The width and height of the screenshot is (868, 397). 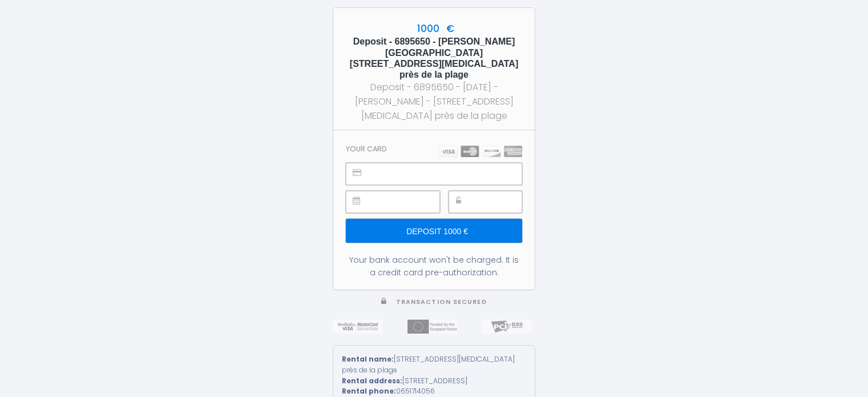 I want to click on div: 0651714056, so click(x=434, y=391).